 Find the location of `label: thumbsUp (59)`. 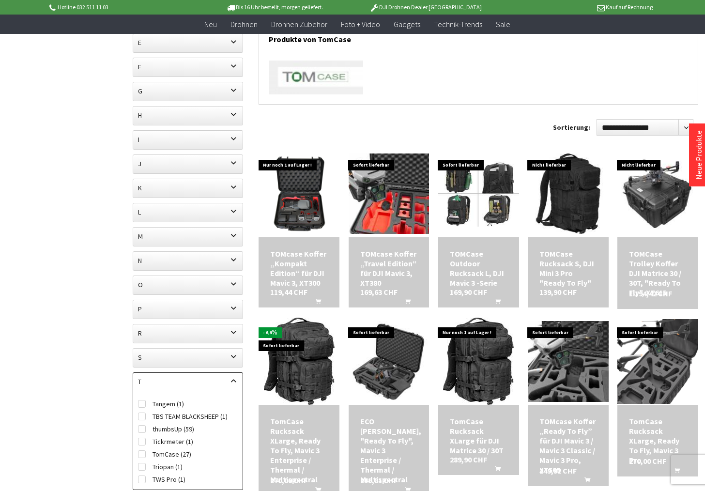

label: thumbsUp (59) is located at coordinates (188, 429).